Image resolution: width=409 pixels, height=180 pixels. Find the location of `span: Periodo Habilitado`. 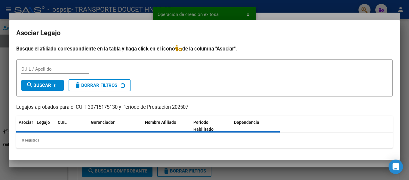

span: Periodo Habilitado is located at coordinates (203, 126).